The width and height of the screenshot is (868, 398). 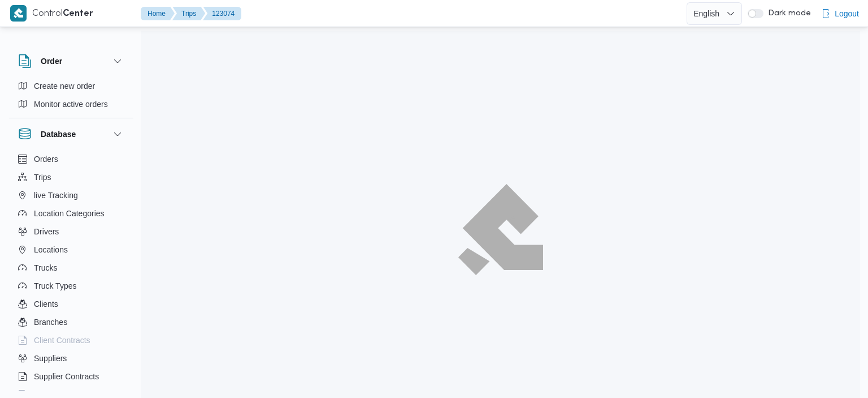 I want to click on span: Trucks, so click(x=46, y=267).